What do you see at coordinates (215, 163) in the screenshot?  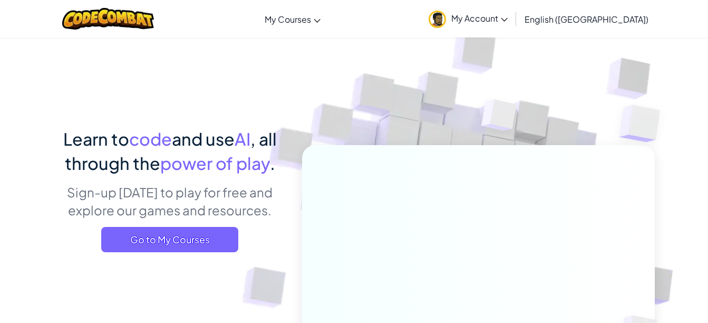 I see `span: power of play` at bounding box center [215, 163].